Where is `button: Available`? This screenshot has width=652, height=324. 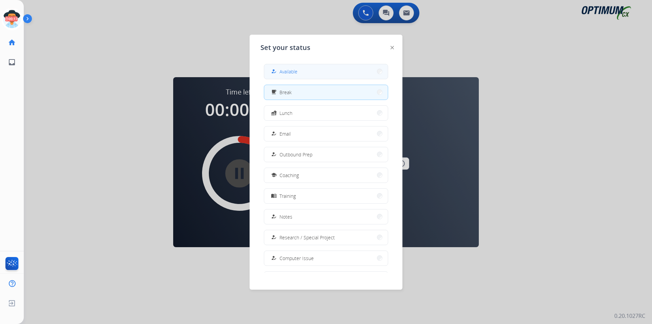 button: Available is located at coordinates (326, 71).